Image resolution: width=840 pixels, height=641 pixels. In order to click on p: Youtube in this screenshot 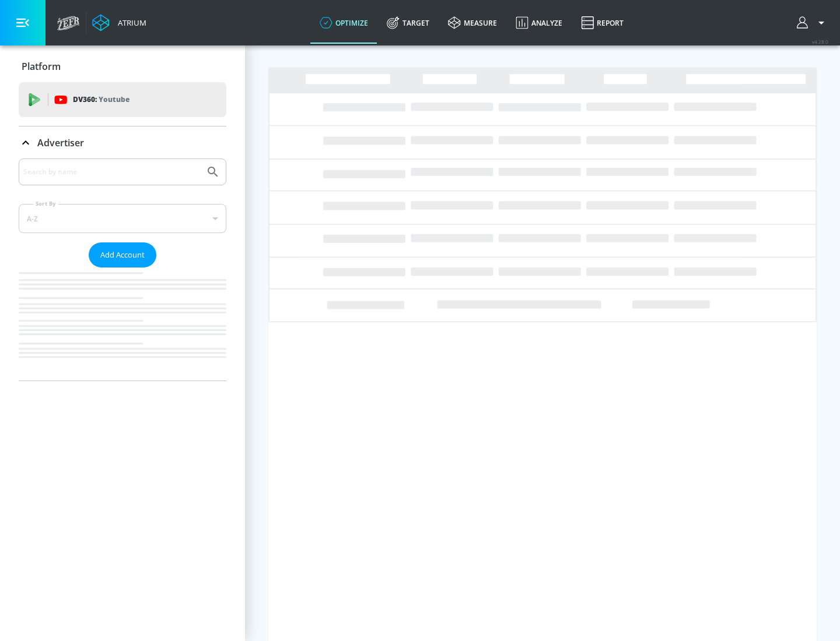, I will do `click(113, 99)`.